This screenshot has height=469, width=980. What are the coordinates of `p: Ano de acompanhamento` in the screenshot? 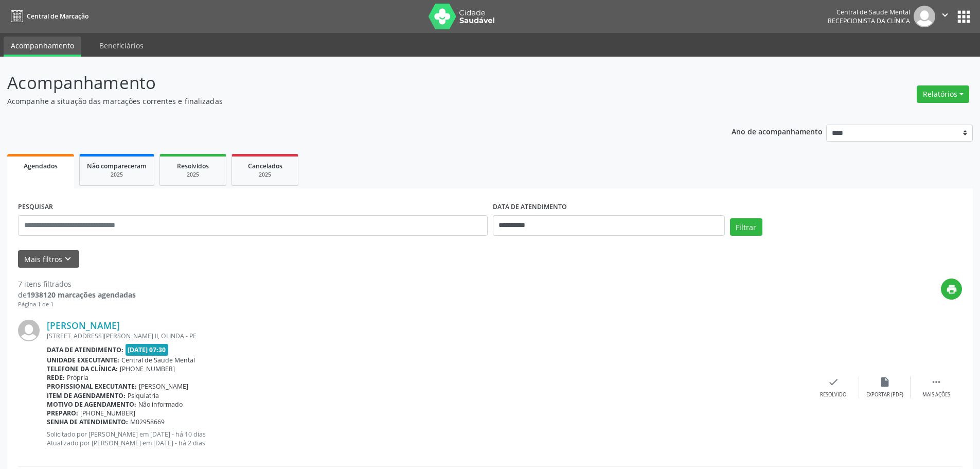 It's located at (777, 131).